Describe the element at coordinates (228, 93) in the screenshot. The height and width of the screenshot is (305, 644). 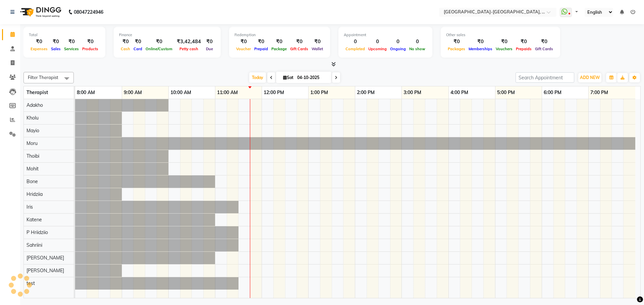
I see `a: 11:00 AM` at that location.